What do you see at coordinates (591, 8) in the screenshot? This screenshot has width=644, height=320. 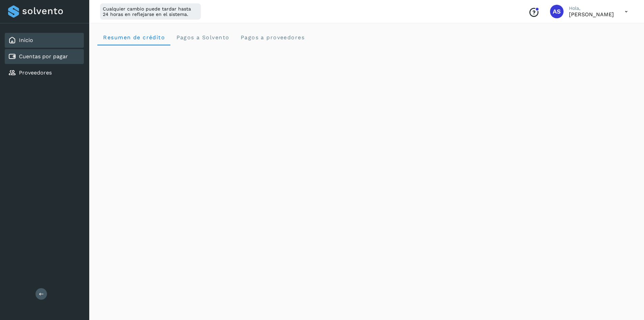 I see `p: Hola,` at bounding box center [591, 8].